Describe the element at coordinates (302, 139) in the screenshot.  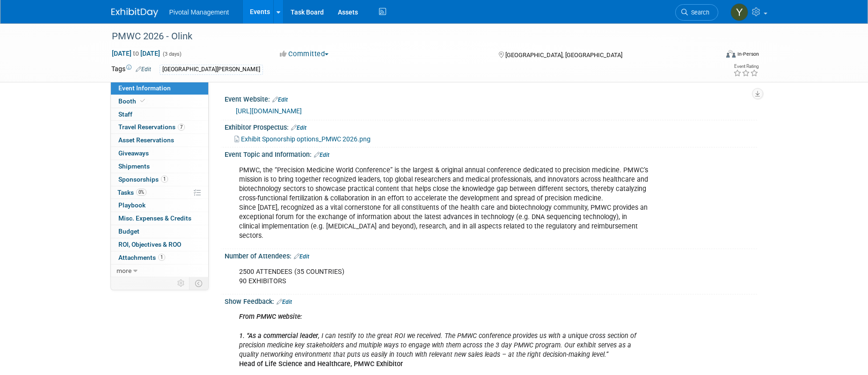
I see `a: Exhibit Sponorship options_PMWC 2026.png` at that location.